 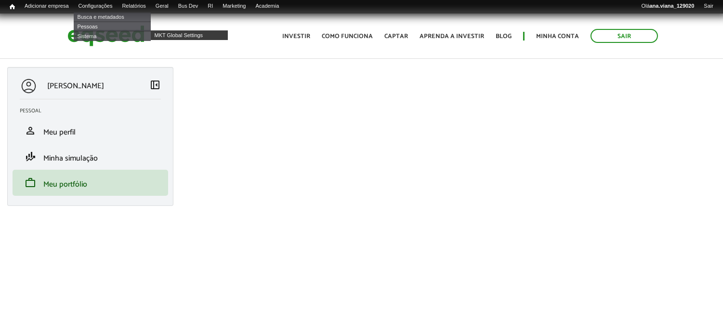 What do you see at coordinates (65, 184) in the screenshot?
I see `span: Meu portfólio` at bounding box center [65, 184].